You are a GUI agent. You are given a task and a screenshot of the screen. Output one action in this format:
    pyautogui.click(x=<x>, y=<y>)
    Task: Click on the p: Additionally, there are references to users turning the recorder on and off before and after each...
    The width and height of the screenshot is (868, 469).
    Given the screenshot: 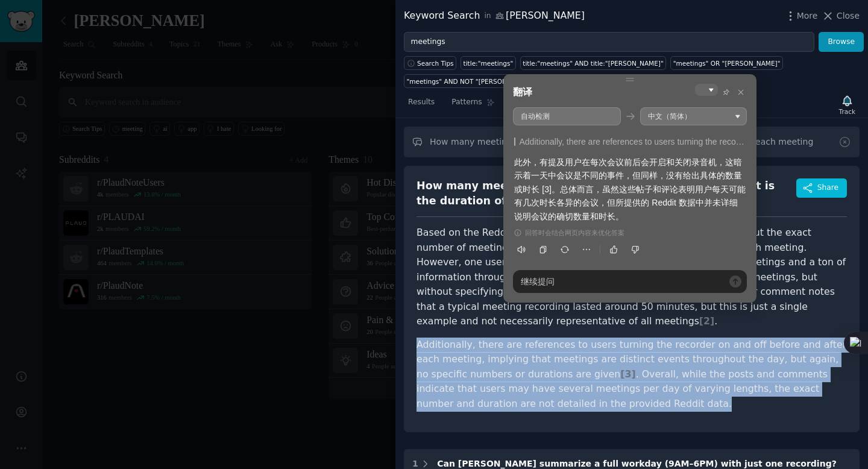 What is the action you would take?
    pyautogui.click(x=632, y=374)
    